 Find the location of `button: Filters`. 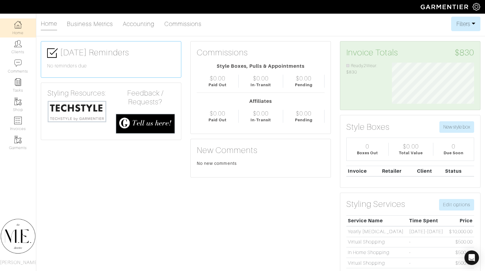

button: Filters is located at coordinates (466, 24).